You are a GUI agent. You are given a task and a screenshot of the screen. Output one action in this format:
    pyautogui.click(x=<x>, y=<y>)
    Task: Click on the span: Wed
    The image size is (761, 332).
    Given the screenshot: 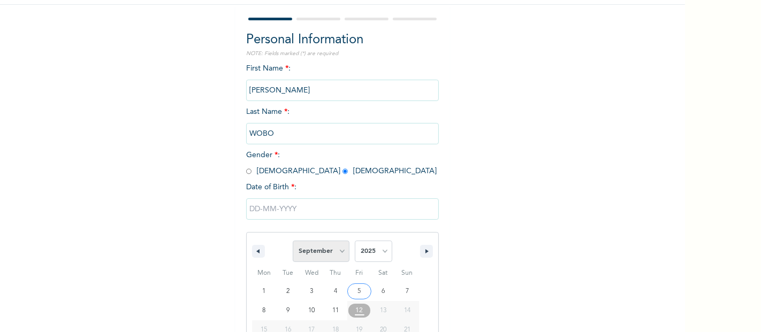 What is the action you would take?
    pyautogui.click(x=311, y=273)
    